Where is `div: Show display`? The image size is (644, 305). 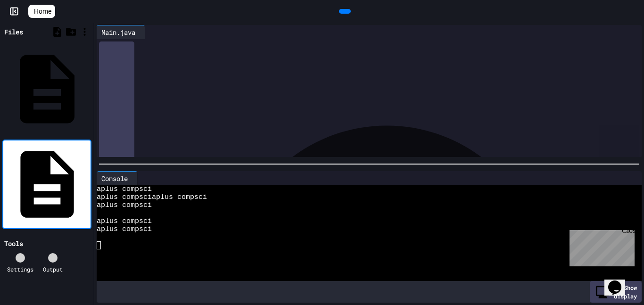 div: Show display is located at coordinates (616, 292).